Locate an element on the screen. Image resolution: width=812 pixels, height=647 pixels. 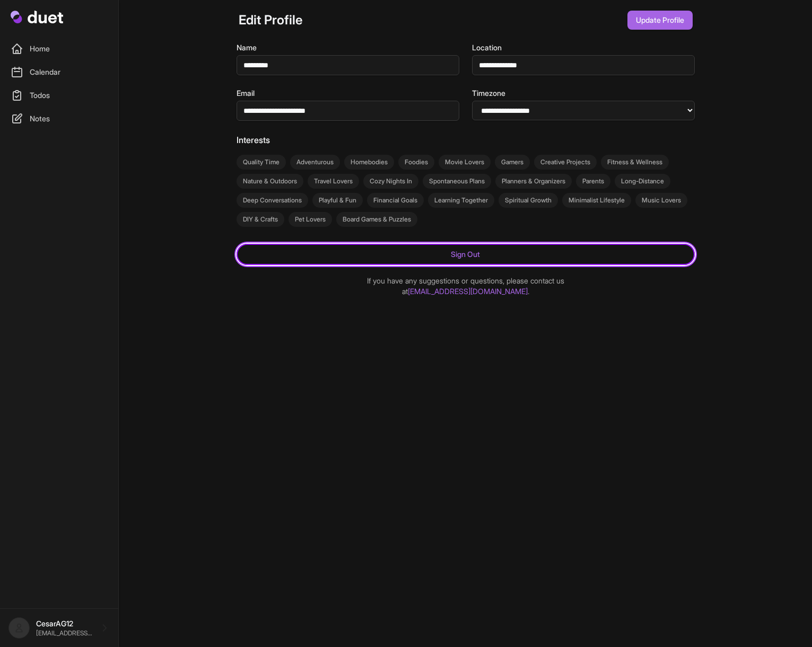
div: Learning Together is located at coordinates (461, 200).